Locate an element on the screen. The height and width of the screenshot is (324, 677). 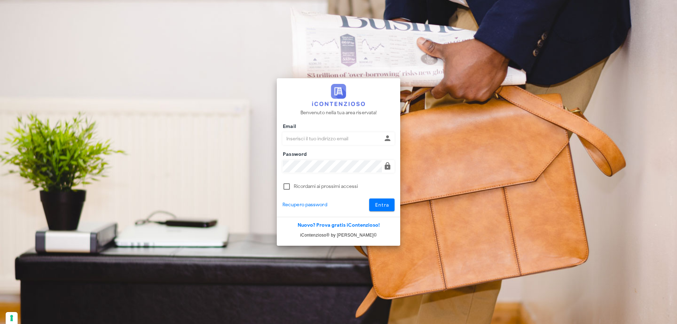
label: Ricordami ai prossimi accessi is located at coordinates (344, 187).